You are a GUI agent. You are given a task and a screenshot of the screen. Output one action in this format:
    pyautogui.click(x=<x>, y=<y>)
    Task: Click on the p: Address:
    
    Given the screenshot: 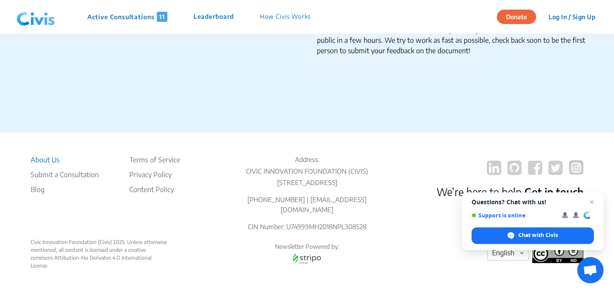 What is the action you would take?
    pyautogui.click(x=307, y=159)
    